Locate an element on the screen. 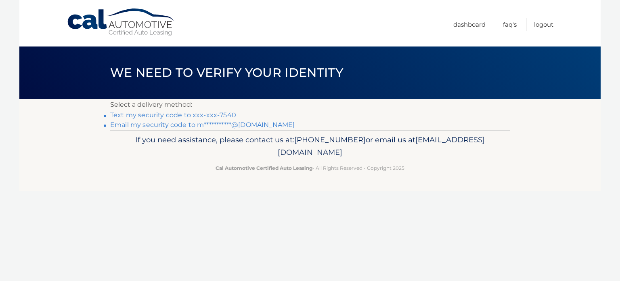  p: - All Rights Reserved - Copyright 2025 is located at coordinates (310, 168).